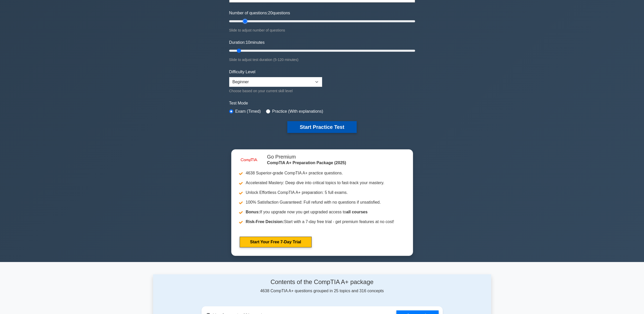  Describe the element at coordinates (271, 12) in the screenshot. I see `span: 20` at that location.